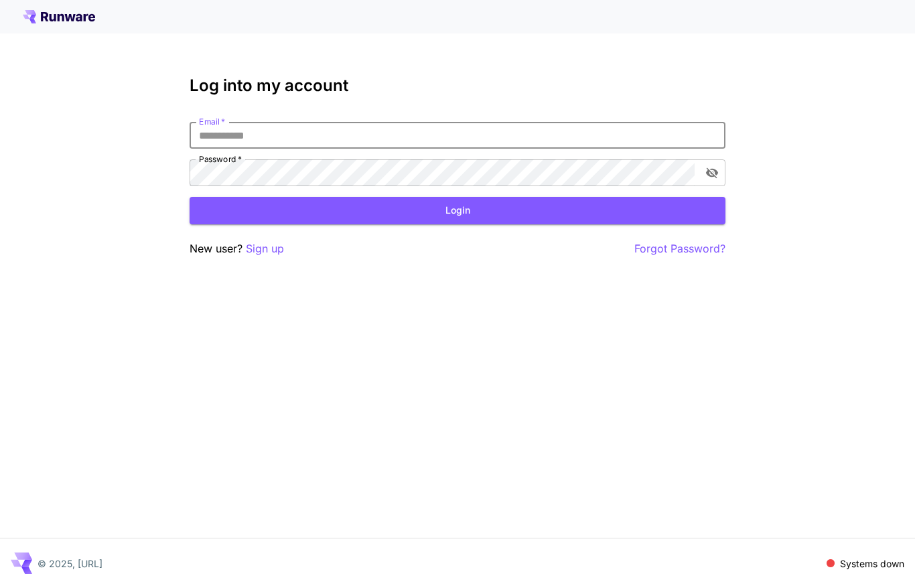  What do you see at coordinates (873, 563) in the screenshot?
I see `p: Systems down` at bounding box center [873, 563].